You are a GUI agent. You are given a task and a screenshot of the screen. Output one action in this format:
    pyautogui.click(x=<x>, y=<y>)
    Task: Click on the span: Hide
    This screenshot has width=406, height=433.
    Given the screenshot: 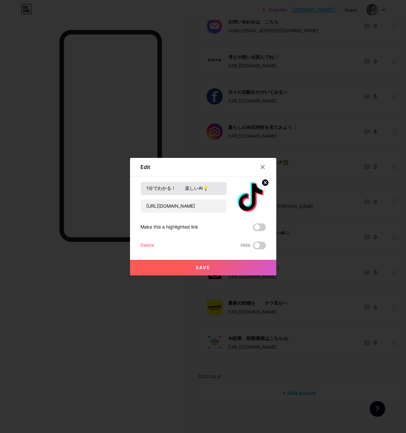 What is the action you would take?
    pyautogui.click(x=246, y=245)
    